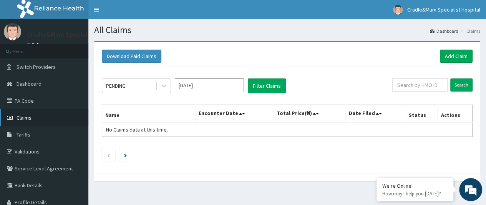 The image size is (486, 205). What do you see at coordinates (455, 114) in the screenshot?
I see `th: Actions` at bounding box center [455, 114].